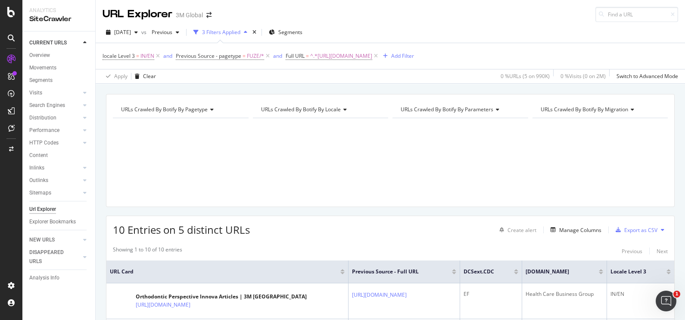 Image resolution: width=685 pixels, height=320 pixels. Describe the element at coordinates (55, 240) in the screenshot. I see `a: NEW URLS` at that location.